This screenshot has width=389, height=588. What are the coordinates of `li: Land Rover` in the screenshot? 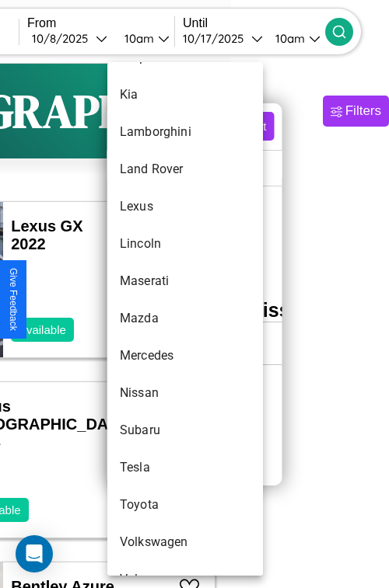 It's located at (185, 170).